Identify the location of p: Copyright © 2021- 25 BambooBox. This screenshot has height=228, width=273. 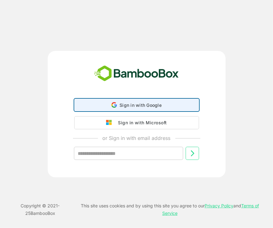
(40, 209).